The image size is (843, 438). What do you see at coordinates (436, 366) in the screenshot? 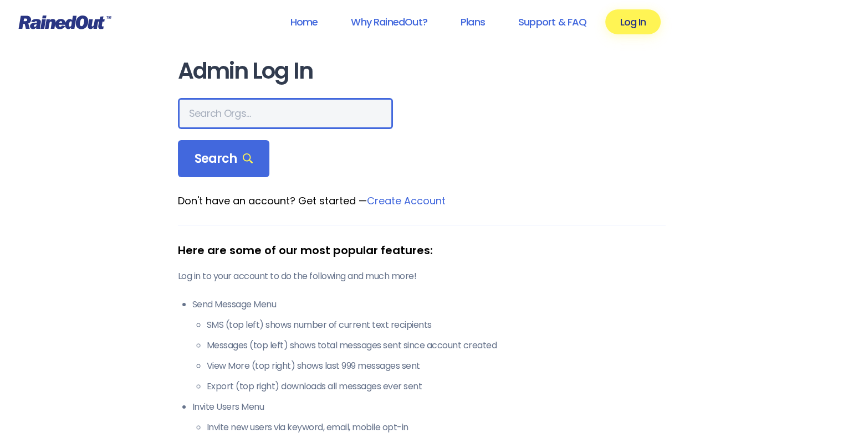
I see `li: View More (top right) shows last 999 messages sent` at bounding box center [436, 366].